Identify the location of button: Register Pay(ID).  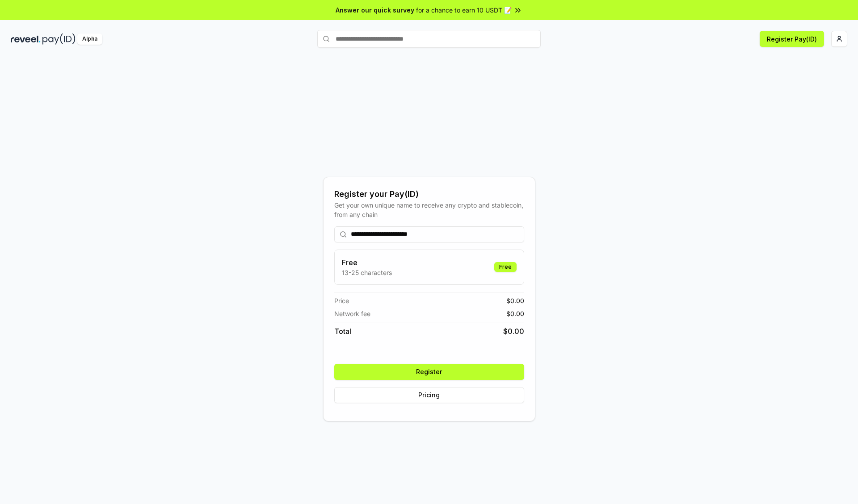
(792, 39).